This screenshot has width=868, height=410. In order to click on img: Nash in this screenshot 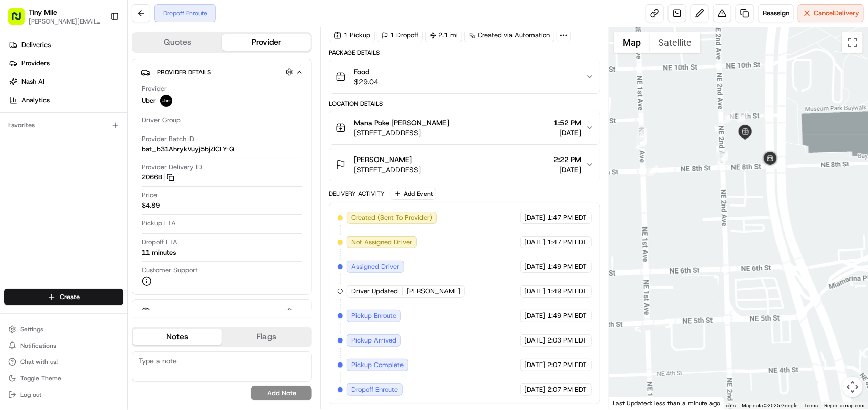, I will do `click(21, 21)`.